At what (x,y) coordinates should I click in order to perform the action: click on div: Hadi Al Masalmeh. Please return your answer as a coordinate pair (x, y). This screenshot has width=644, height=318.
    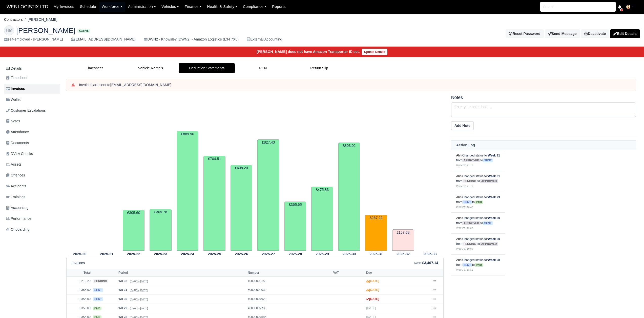
    Looking at the image, I should click on (322, 34).